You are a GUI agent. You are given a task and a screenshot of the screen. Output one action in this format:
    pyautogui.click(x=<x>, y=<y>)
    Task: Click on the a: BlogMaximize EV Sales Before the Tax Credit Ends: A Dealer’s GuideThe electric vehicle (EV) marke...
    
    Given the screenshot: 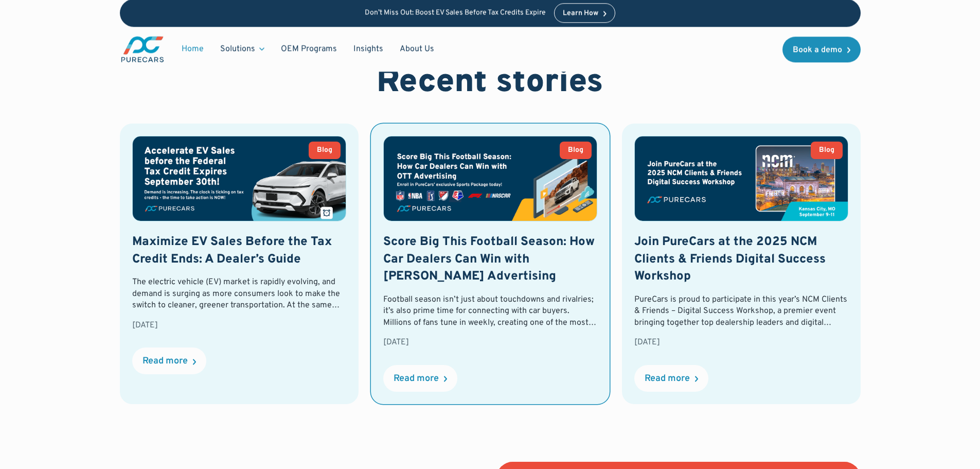 What is the action you would take?
    pyautogui.click(x=239, y=264)
    